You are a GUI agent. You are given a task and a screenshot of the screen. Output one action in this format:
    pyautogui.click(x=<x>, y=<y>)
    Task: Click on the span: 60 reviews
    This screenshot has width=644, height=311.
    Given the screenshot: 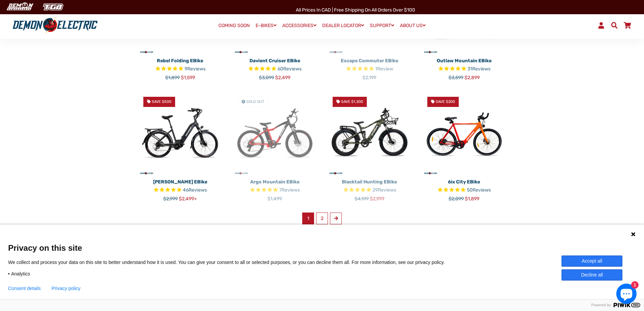 What is the action you would take?
    pyautogui.click(x=289, y=69)
    